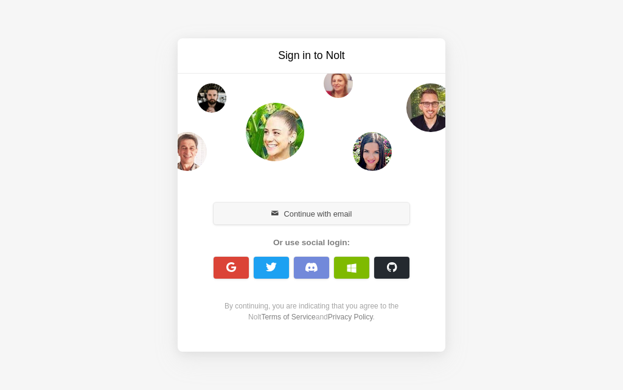 The image size is (623, 390). I want to click on button: Continue with email, so click(312, 214).